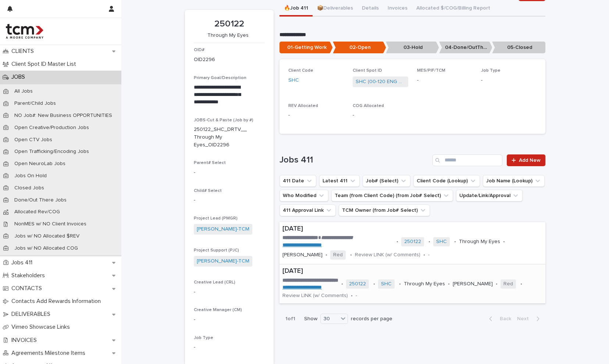 The image size is (609, 364). I want to click on p: Open Creative/Production Jobs, so click(51, 128).